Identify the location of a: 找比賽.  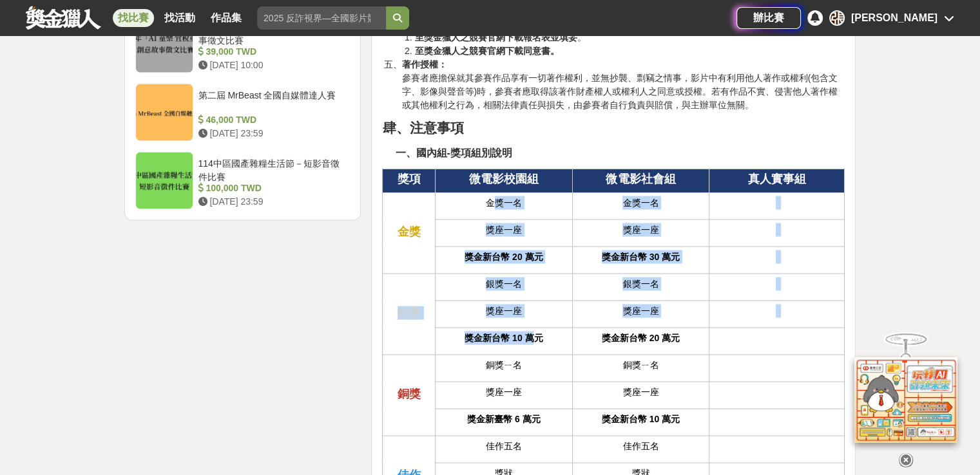
(133, 18).